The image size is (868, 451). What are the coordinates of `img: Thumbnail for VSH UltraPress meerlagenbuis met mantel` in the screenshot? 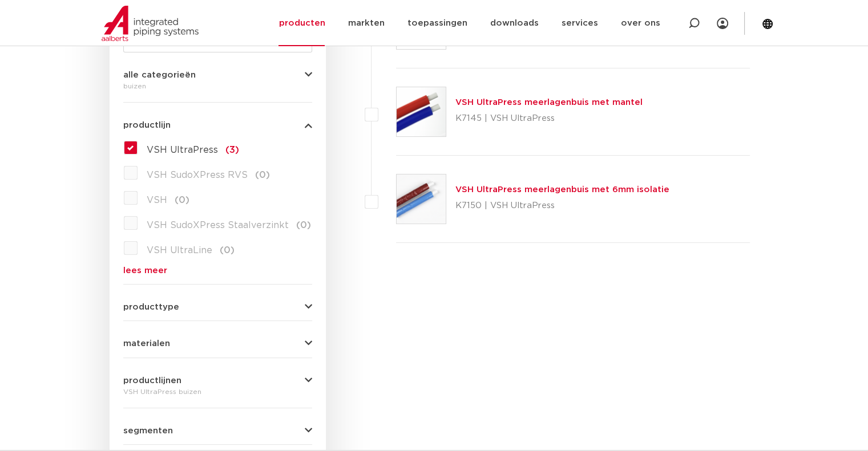 It's located at (421, 112).